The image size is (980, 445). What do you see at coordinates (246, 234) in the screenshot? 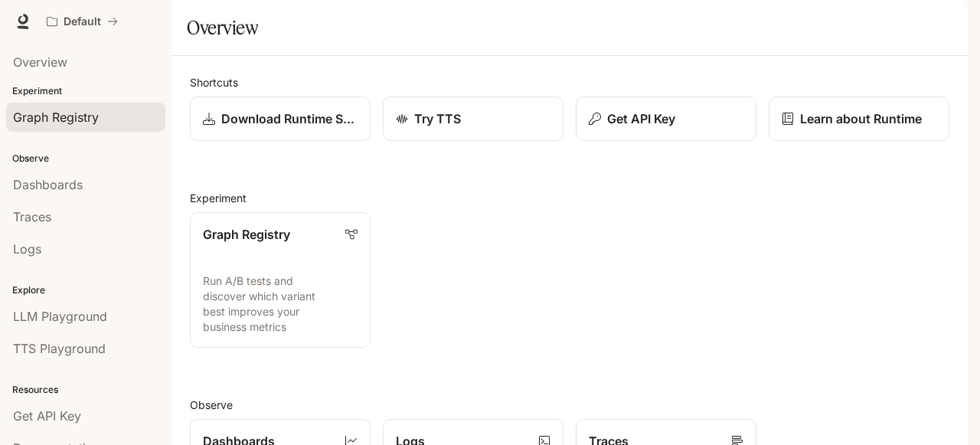
I see `p: Graph Registry` at bounding box center [246, 234].